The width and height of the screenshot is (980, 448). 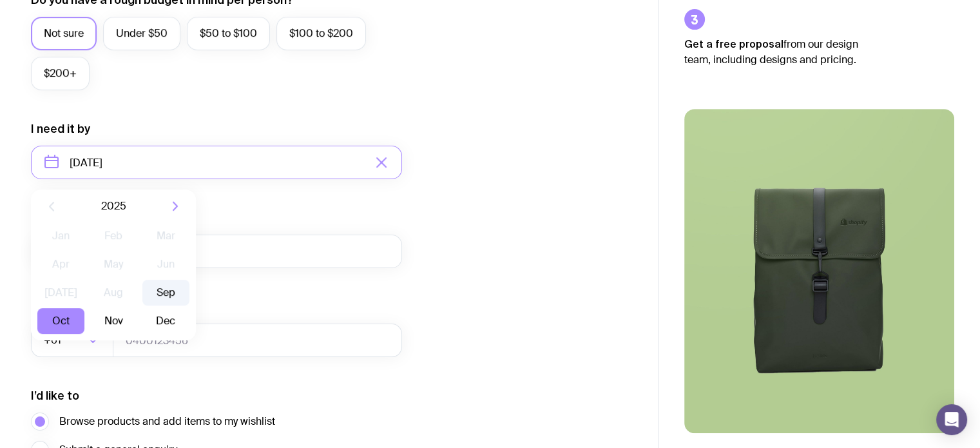 What do you see at coordinates (166, 321) in the screenshot?
I see `button: Dec` at bounding box center [166, 321].